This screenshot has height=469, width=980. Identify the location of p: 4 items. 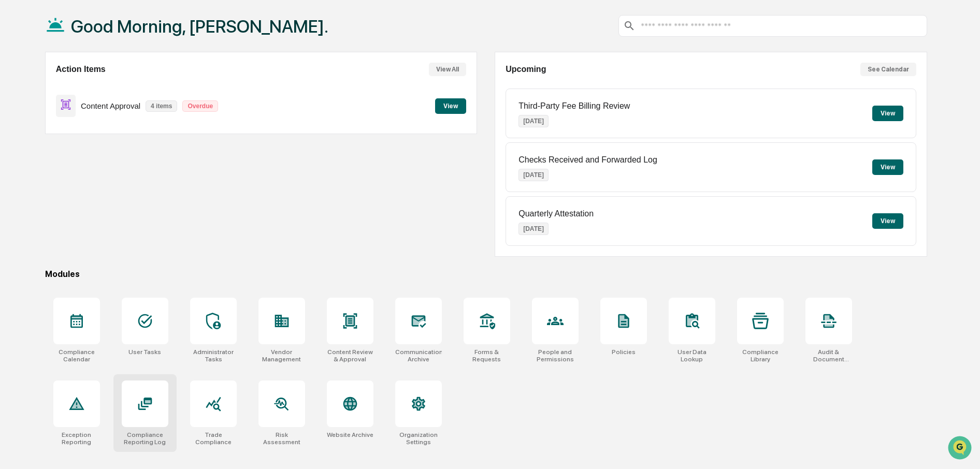
(161, 106).